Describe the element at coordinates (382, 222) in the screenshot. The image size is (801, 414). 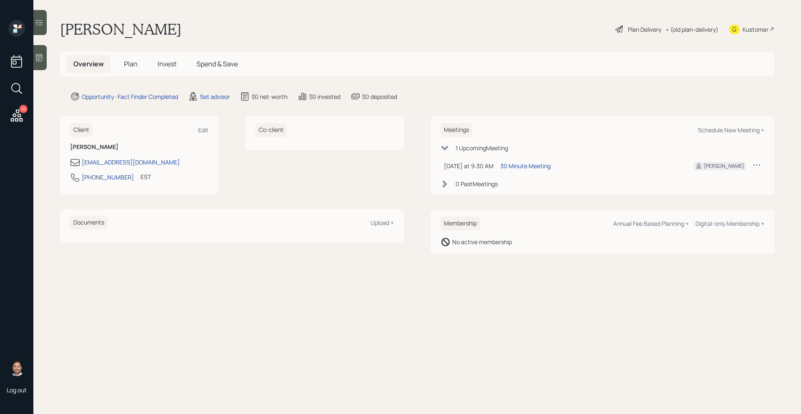
I see `div: Upload +` at that location.